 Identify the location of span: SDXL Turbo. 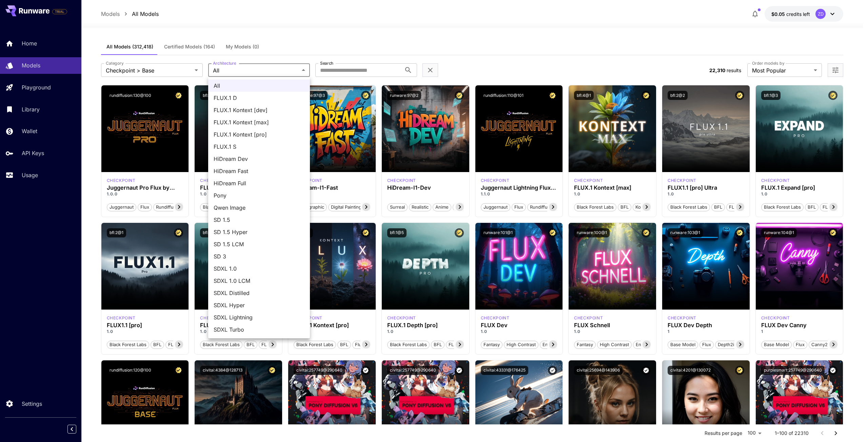
(259, 329).